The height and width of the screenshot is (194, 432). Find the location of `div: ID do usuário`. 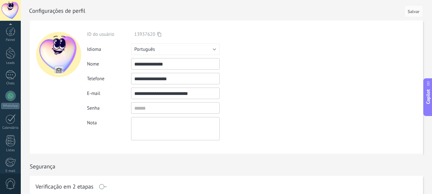

div: ID do usuário is located at coordinates (109, 34).